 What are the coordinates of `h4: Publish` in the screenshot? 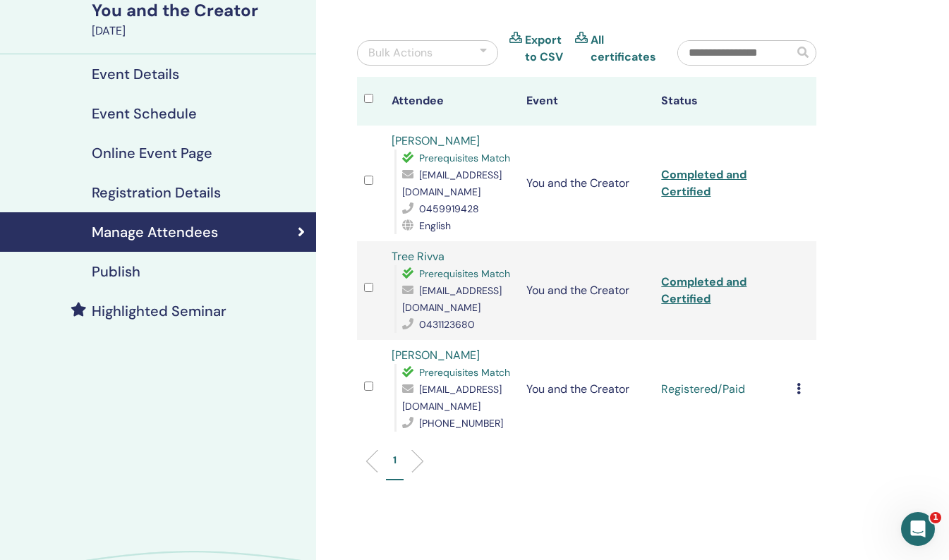 It's located at (116, 272).